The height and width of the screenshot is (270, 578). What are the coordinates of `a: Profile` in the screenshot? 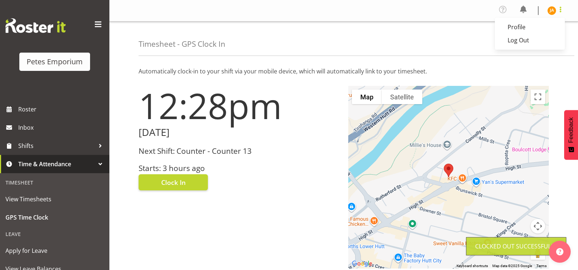 It's located at (530, 27).